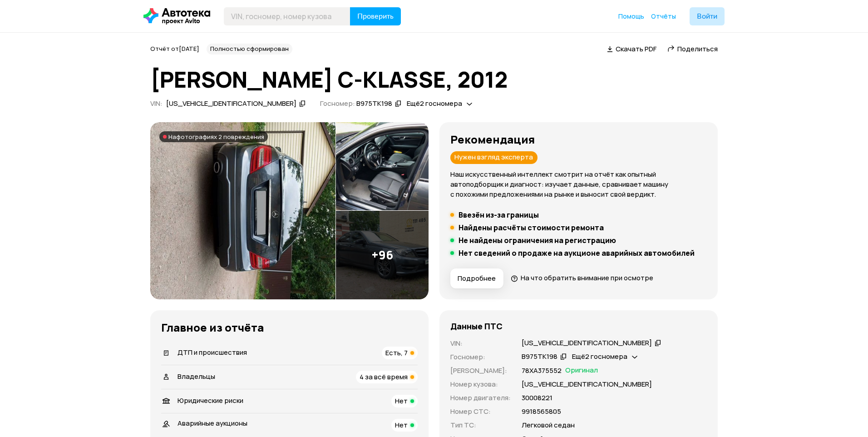 Image resolution: width=868 pixels, height=437 pixels. What do you see at coordinates (631, 16) in the screenshot?
I see `span: Помощь` at bounding box center [631, 16].